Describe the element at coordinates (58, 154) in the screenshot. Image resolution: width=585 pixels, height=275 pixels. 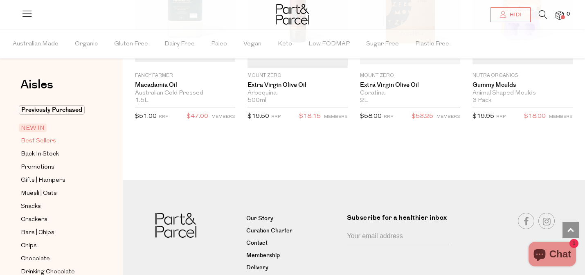
I see `a: Back In Stock` at that location.